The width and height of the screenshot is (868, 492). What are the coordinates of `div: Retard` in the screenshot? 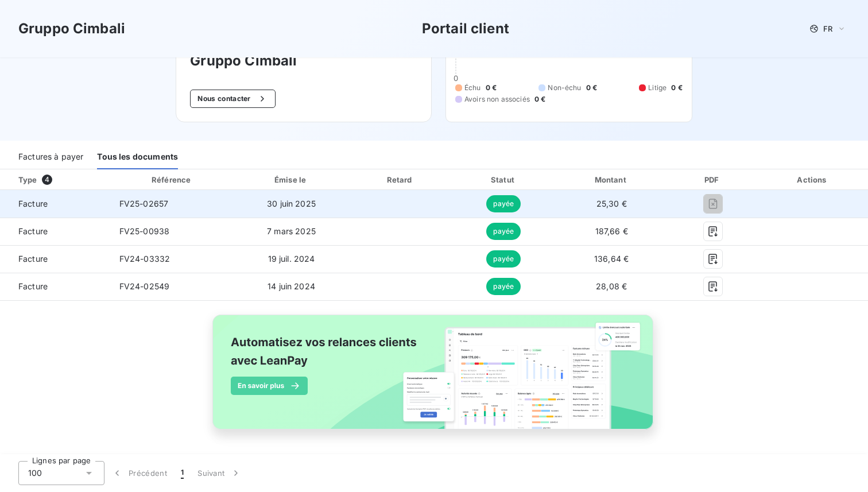 It's located at (401, 179).